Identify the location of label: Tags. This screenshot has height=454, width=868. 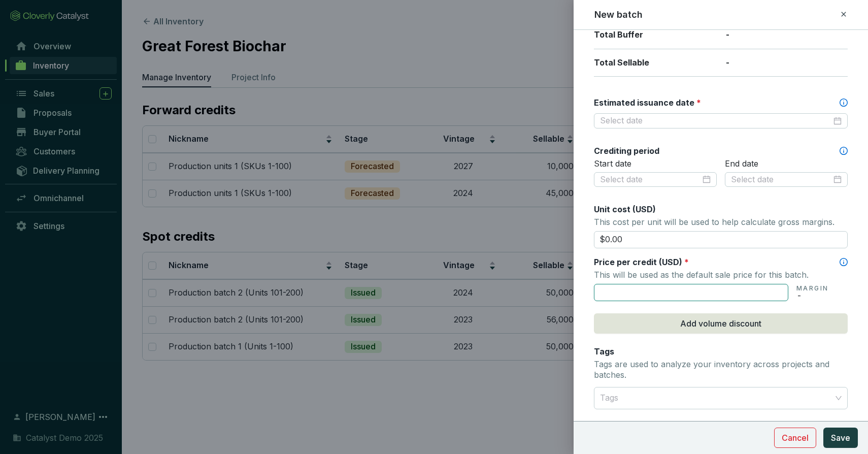
(604, 352).